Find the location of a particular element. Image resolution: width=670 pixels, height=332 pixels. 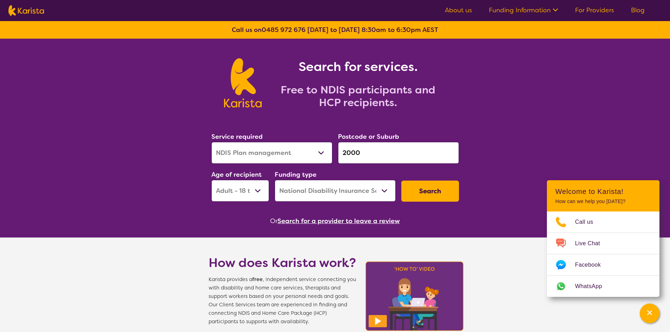

h1: How does Karista work? is located at coordinates (282, 263).